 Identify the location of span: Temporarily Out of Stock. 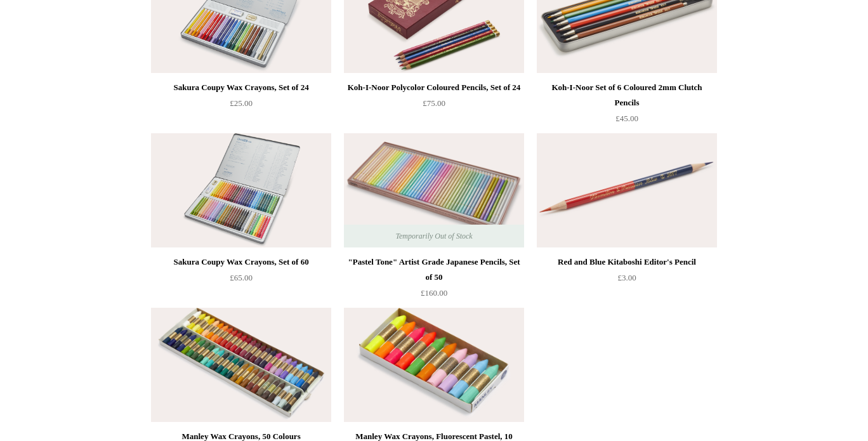
(433, 236).